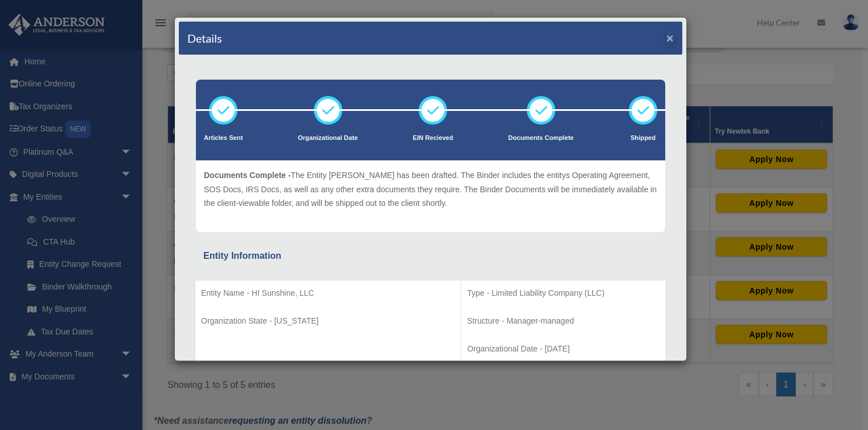  Describe the element at coordinates (540, 138) in the screenshot. I see `p: Documents Complete` at that location.